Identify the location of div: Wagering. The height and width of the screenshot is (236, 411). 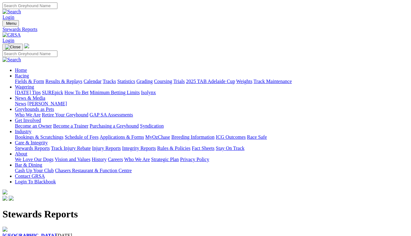
(212, 93).